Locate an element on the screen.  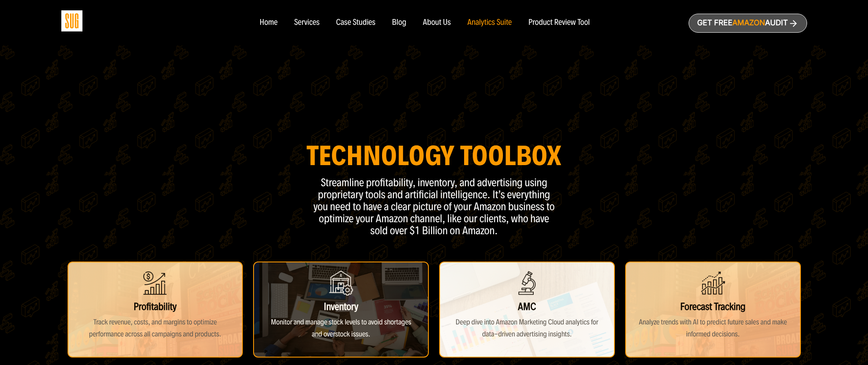
span: Amazon is located at coordinates (748, 23).